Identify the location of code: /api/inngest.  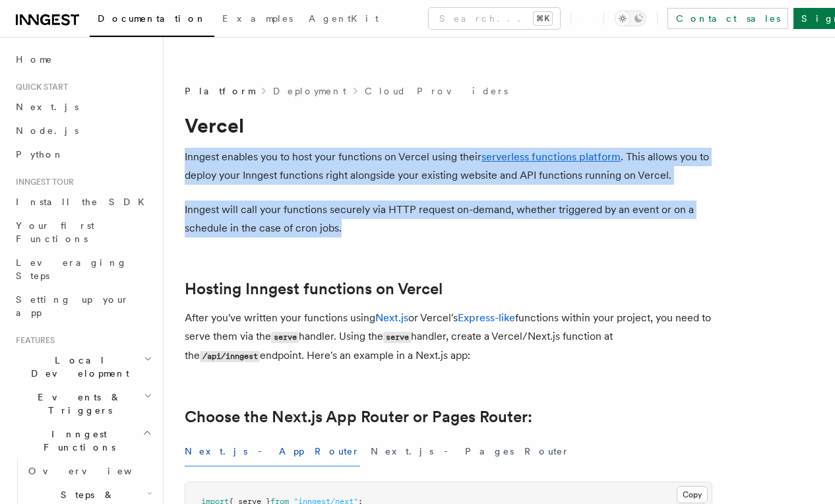
(229, 356).